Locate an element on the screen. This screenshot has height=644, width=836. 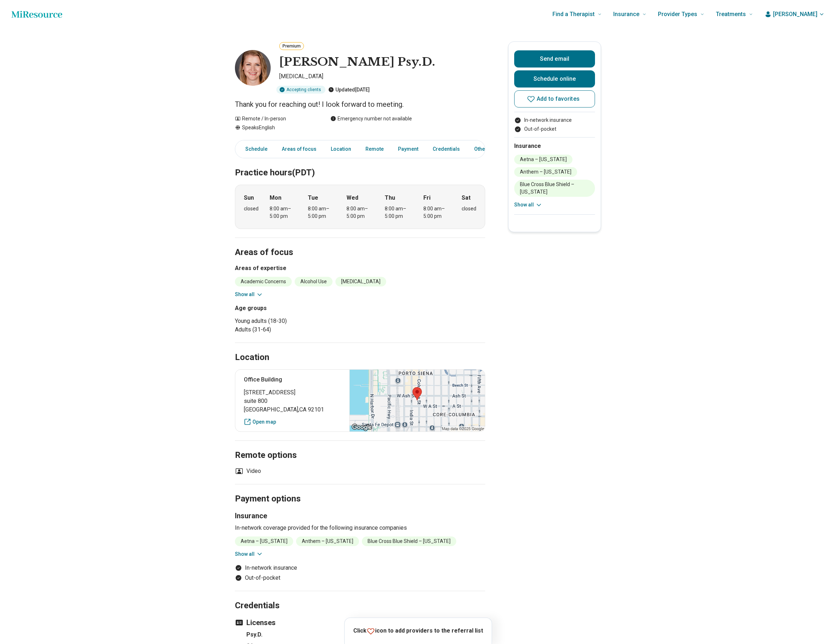
p: Click icon to add providers to the referral list is located at coordinates (418, 631).